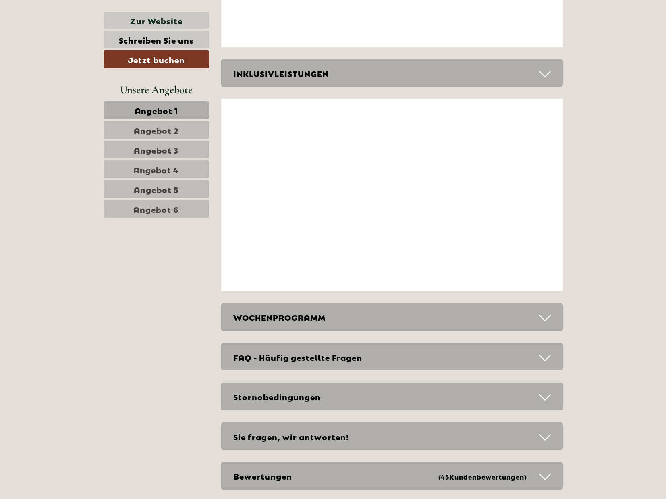  I want to click on div: WOCHENPROGRAMM, so click(392, 317).